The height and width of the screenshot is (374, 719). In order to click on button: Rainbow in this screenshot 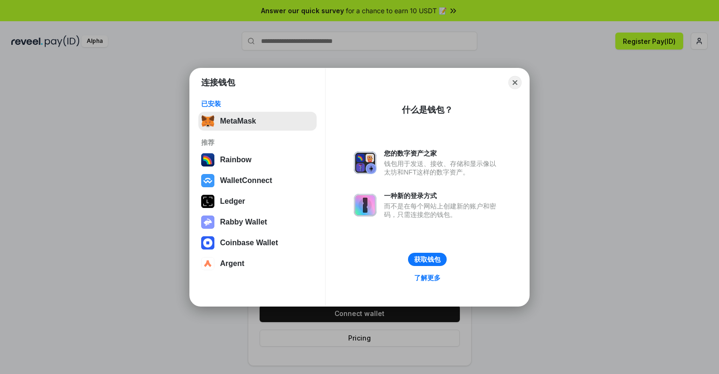, I will do `click(257, 160)`.